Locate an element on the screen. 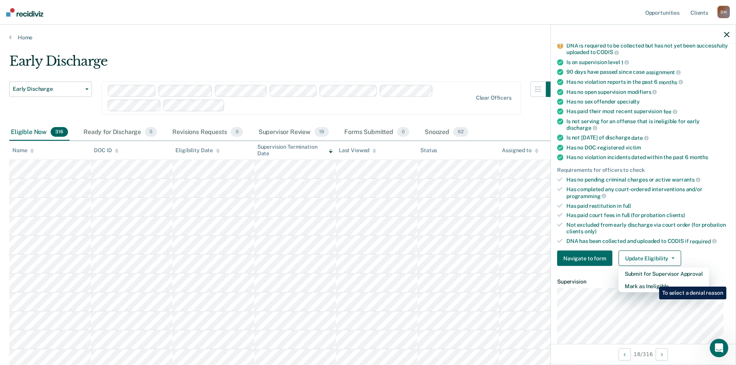  span: clients) is located at coordinates (676, 215).